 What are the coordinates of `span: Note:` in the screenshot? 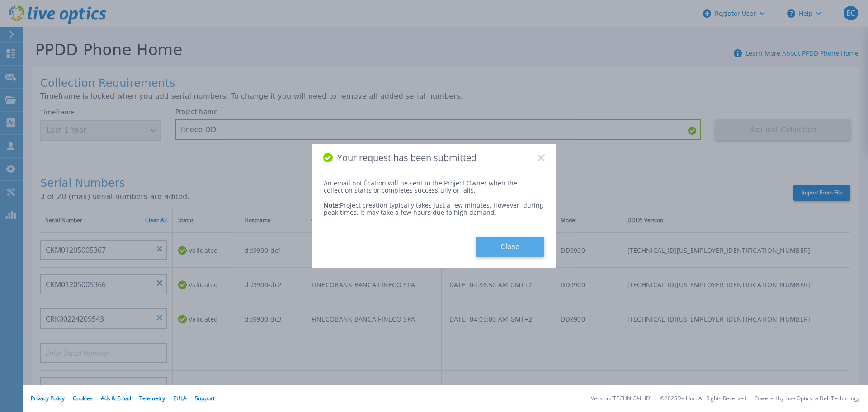 It's located at (332, 205).